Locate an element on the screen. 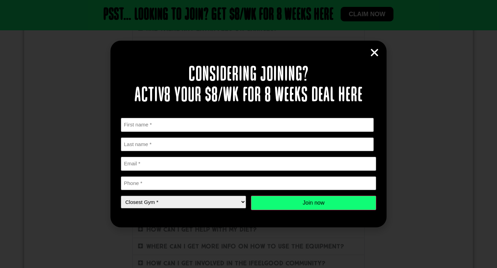 The width and height of the screenshot is (497, 268). input: Phone * is located at coordinates (248, 184).